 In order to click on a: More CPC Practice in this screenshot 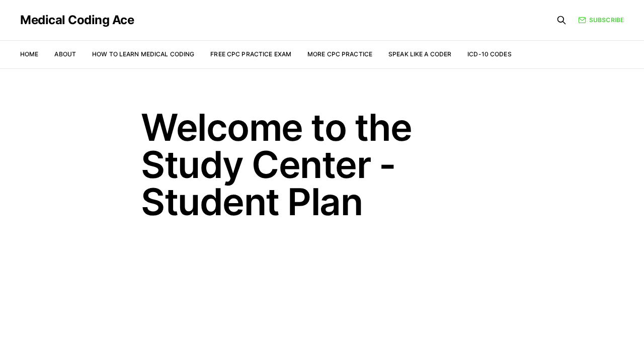, I will do `click(340, 54)`.